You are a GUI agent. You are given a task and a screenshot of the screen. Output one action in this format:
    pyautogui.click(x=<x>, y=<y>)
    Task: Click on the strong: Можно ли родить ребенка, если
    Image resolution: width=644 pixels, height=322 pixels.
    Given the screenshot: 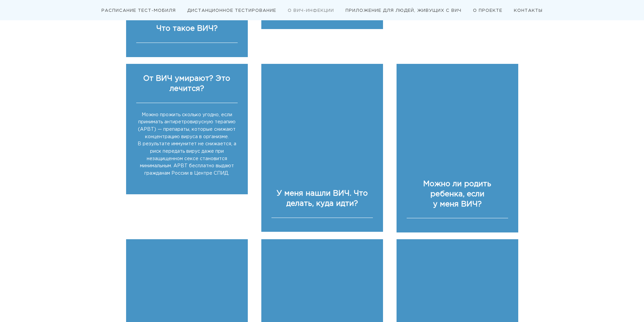 What is the action you would take?
    pyautogui.click(x=457, y=189)
    